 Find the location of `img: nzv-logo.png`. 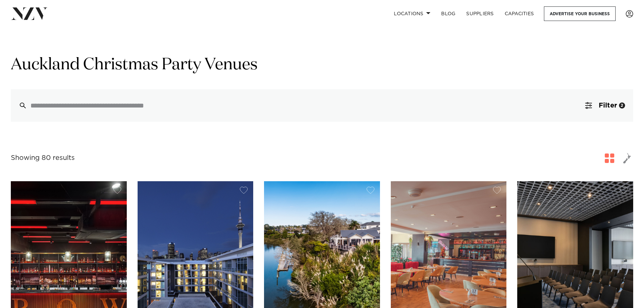

img: nzv-logo.png is located at coordinates (29, 13).